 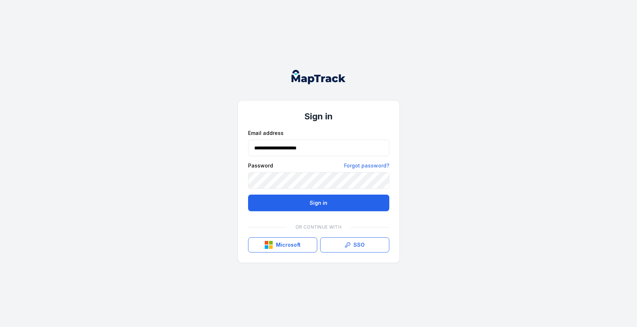 What do you see at coordinates (319, 117) in the screenshot?
I see `h1: Sign in` at bounding box center [319, 117].